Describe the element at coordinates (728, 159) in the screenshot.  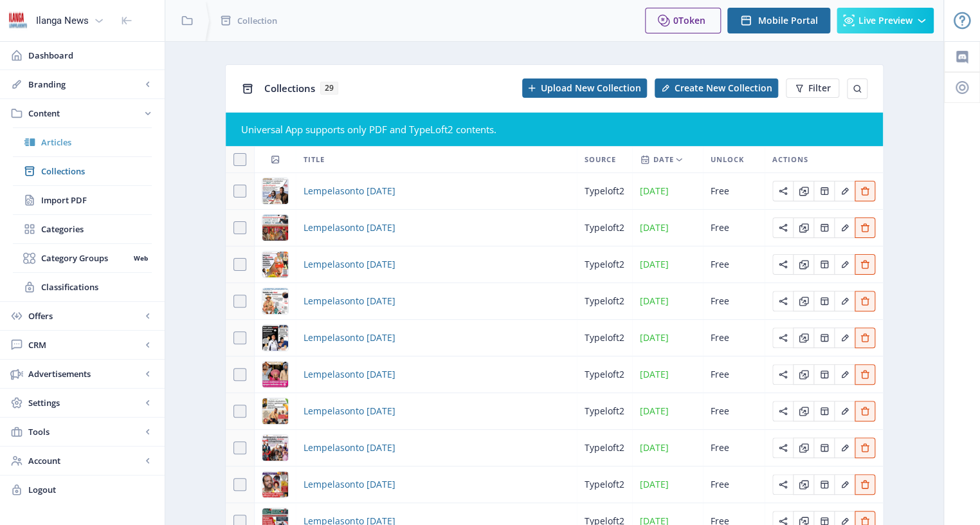
I see `span: Unlock` at that location.